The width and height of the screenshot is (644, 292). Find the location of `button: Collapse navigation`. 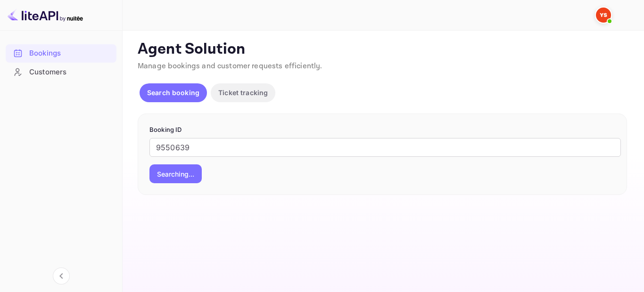

button: Collapse navigation is located at coordinates (61, 276).